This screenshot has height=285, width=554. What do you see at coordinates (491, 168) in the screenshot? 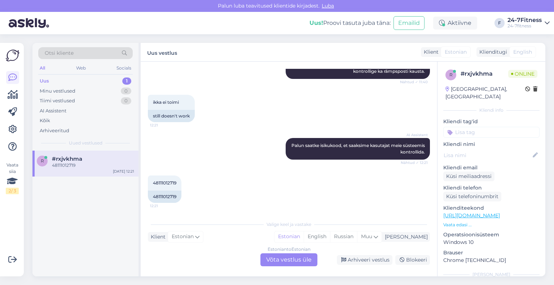
I see `p: Kliendi email` at bounding box center [491, 168].